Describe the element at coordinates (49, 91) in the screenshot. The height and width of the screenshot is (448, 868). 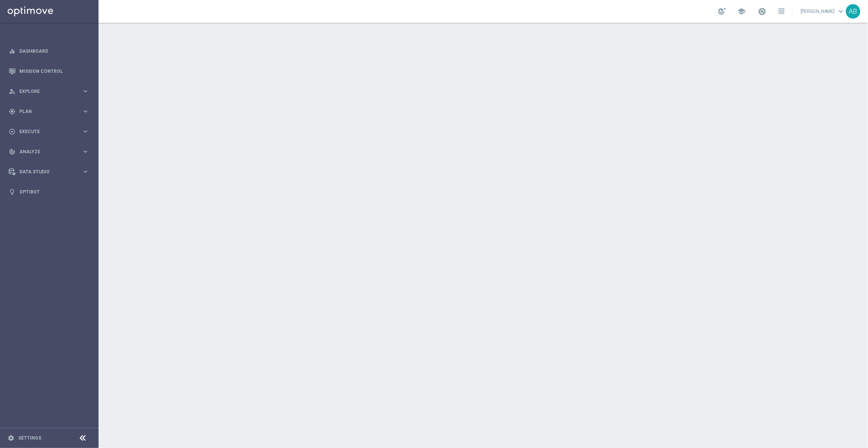
I see `div: person_search Explore keyboard_arrow_right` at that location.